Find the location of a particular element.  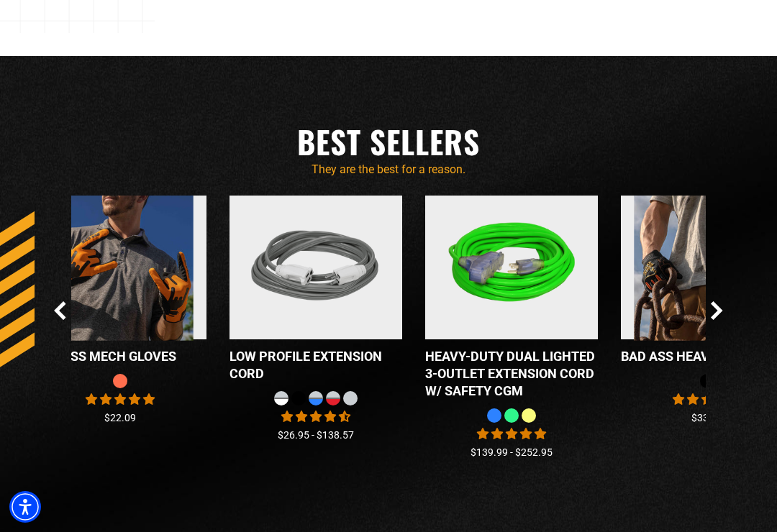

div: $22.09 is located at coordinates (120, 417).